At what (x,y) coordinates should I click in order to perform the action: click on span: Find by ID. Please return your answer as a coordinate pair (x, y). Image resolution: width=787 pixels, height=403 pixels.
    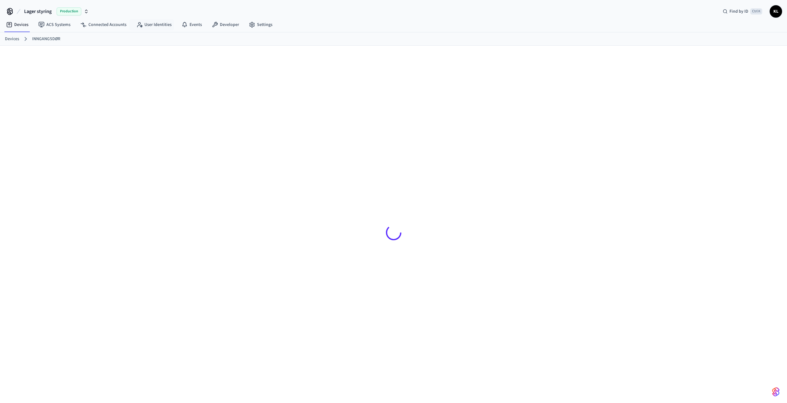
    Looking at the image, I should click on (738, 11).